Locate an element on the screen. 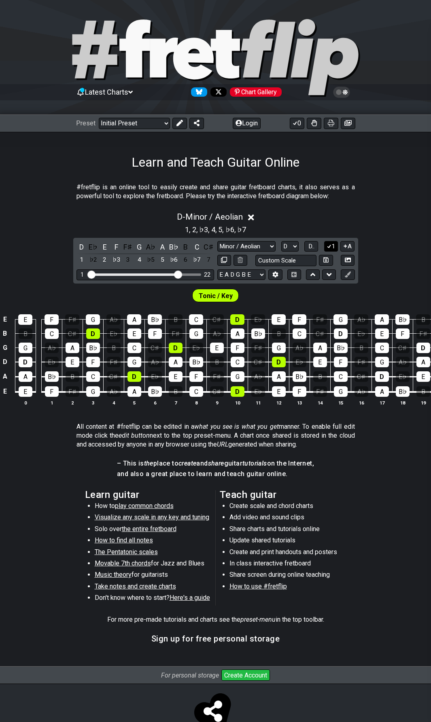  th: 7 is located at coordinates (175, 403).